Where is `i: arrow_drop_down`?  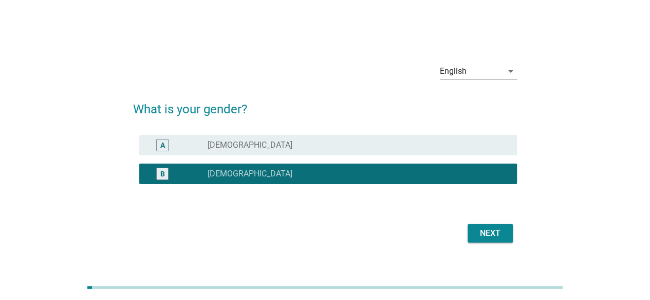
i: arrow_drop_down is located at coordinates (511, 71).